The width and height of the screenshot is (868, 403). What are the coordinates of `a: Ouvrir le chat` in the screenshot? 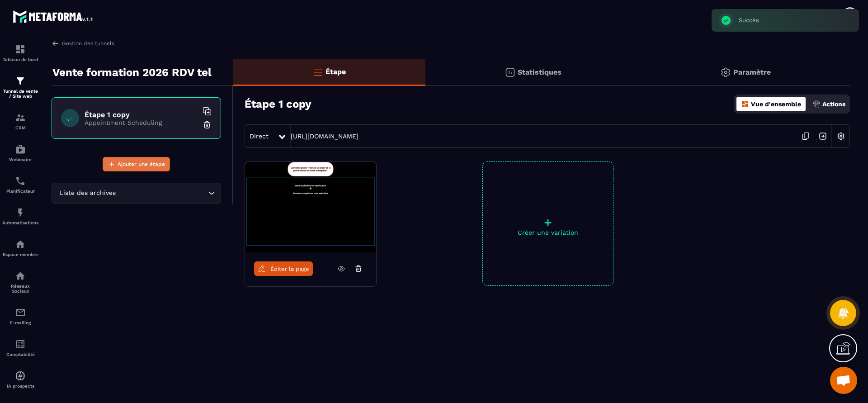 It's located at (844, 380).